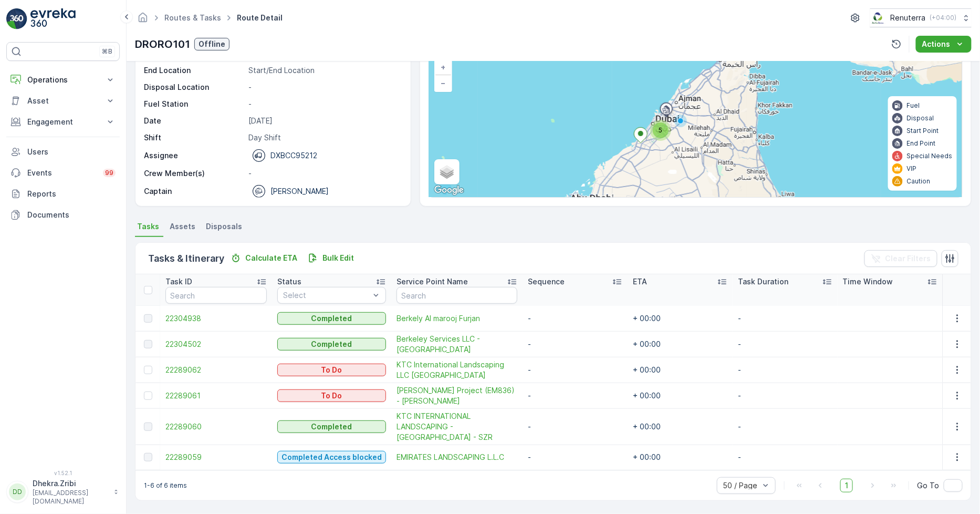  I want to click on a: Homepage, so click(143, 20).